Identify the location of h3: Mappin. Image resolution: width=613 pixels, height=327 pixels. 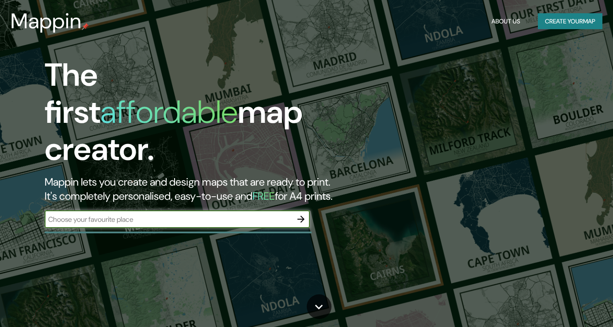
(46, 21).